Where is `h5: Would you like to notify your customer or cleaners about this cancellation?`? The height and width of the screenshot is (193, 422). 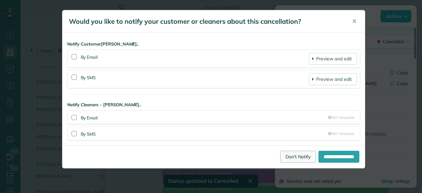 h5: Would you like to notify your customer or cleaners about this cancellation? is located at coordinates (206, 21).